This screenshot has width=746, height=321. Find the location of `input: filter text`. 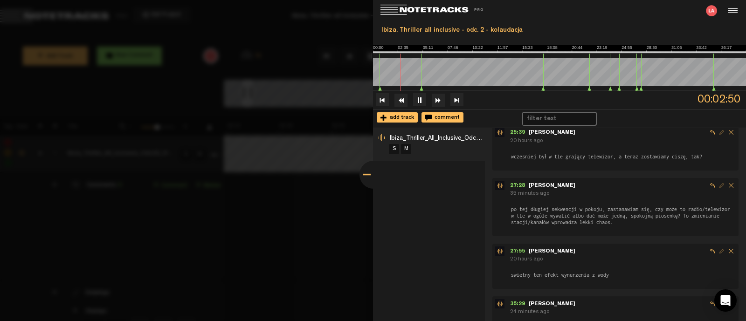

input: filter text is located at coordinates (555, 119).